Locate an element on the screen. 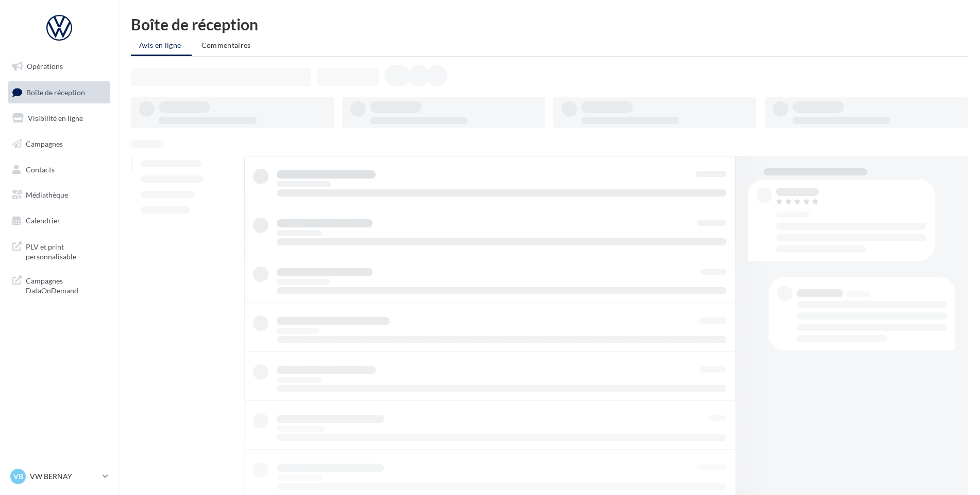  a: Campagnes DataOnDemand is located at coordinates (59, 285).